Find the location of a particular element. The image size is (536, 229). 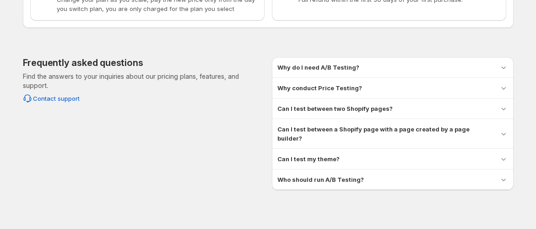

h3: Can I test my theme? is located at coordinates (309, 159).